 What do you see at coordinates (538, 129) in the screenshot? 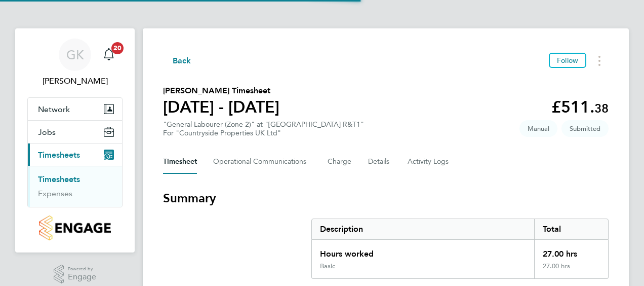
I see `span: This timesheet was manually created.` at bounding box center [538, 129].